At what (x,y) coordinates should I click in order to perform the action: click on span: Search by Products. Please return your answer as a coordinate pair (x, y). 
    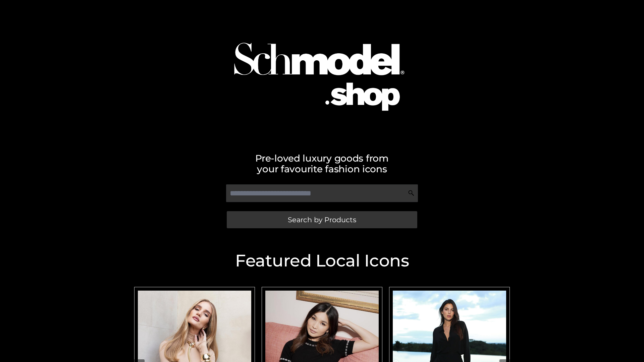
    Looking at the image, I should click on (322, 220).